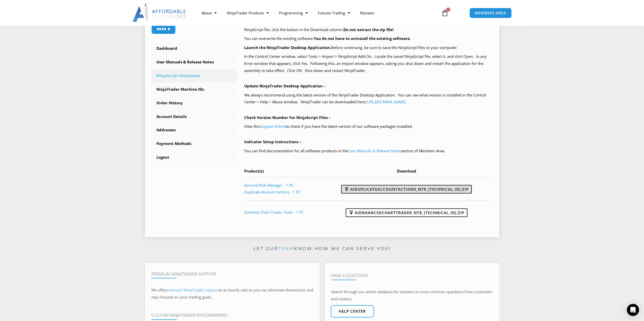  I want to click on a: Account Details, so click(194, 117).